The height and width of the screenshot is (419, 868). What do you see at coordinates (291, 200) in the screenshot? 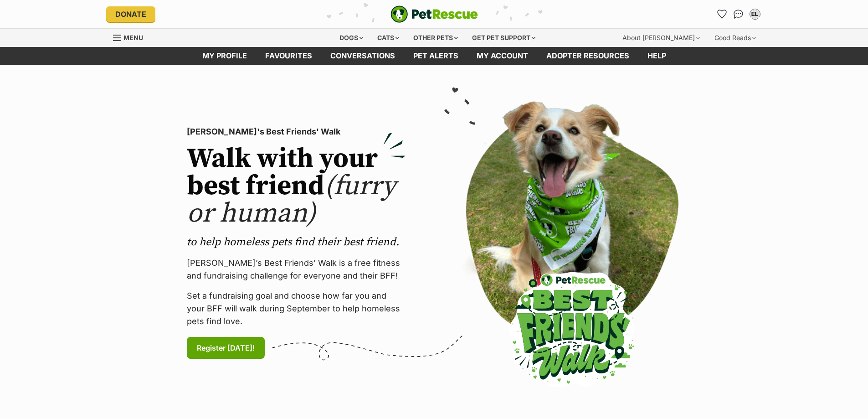
I see `span: (furry or human)` at bounding box center [291, 200].